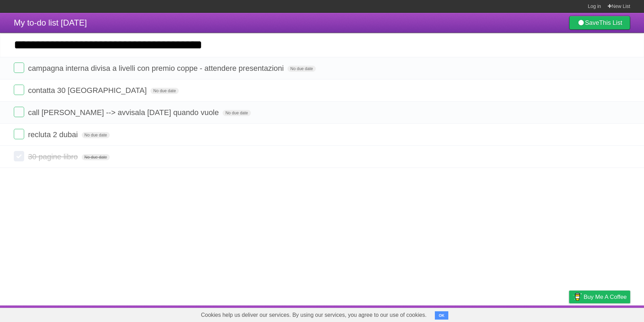  What do you see at coordinates (441, 315) in the screenshot?
I see `button: OK` at bounding box center [441, 315].